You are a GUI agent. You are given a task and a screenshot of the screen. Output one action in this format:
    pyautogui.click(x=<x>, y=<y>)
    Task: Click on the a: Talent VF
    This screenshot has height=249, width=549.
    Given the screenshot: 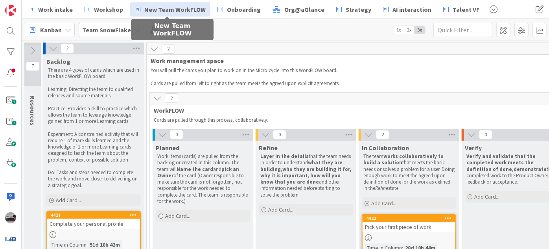 What is the action you would take?
    pyautogui.click(x=461, y=9)
    